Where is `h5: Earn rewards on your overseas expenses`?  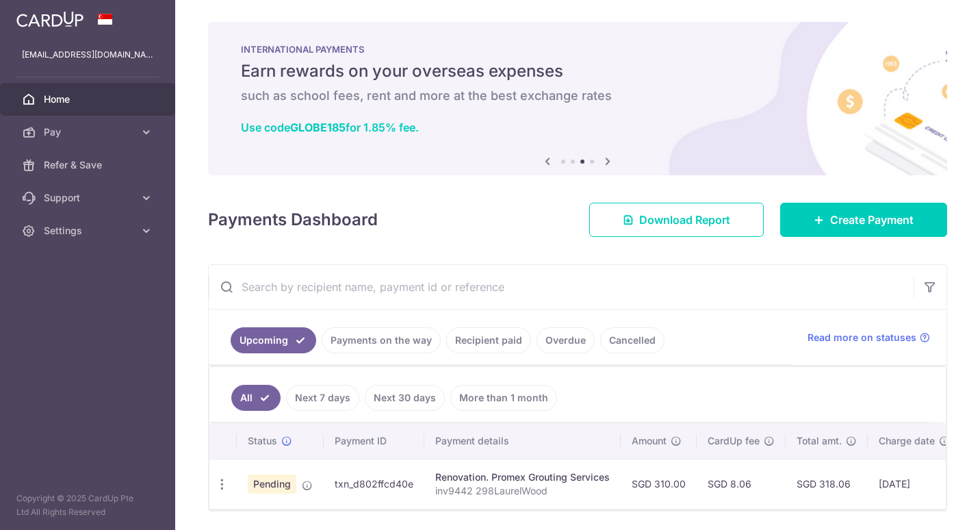
h5: Earn rewards on your overseas expenses is located at coordinates (578, 71).